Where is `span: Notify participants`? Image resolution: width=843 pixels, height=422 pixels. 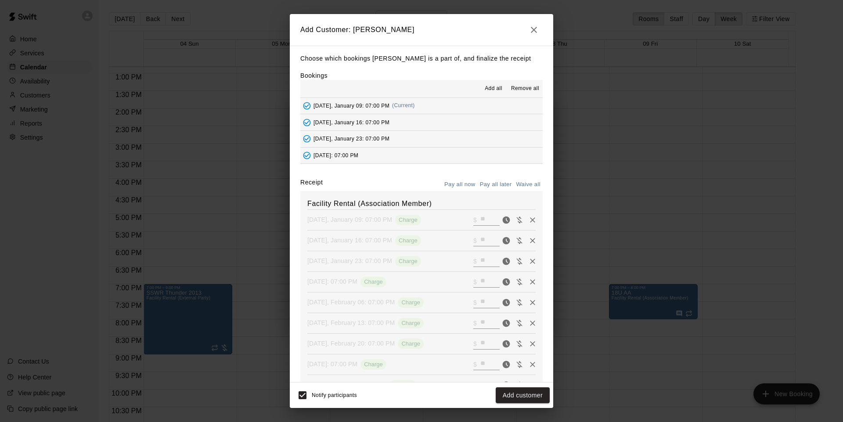 span: Notify participants is located at coordinates (334, 395).